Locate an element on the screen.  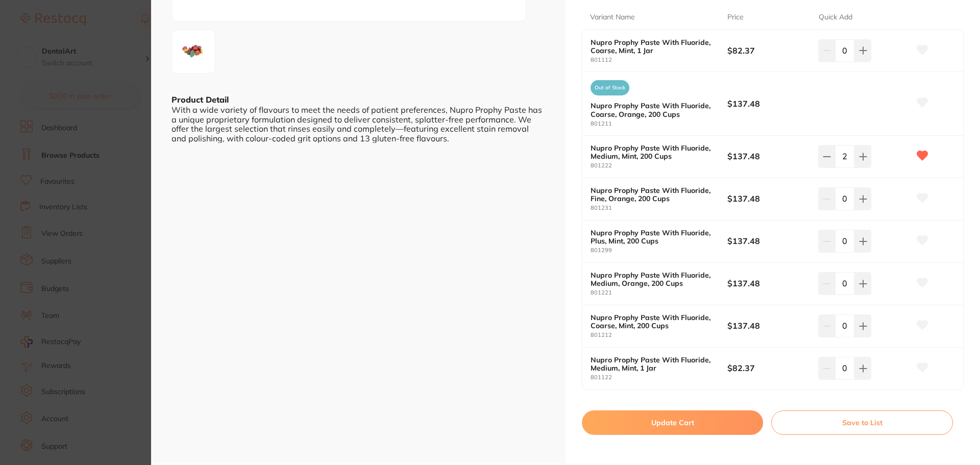
small: 801299 is located at coordinates (659, 250).